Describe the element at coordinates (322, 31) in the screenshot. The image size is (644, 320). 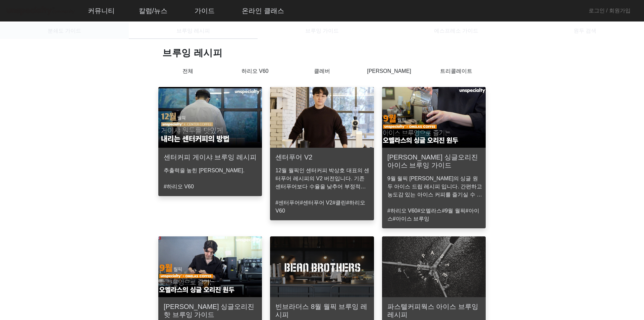
I see `span: 브루잉 가이드` at that location.